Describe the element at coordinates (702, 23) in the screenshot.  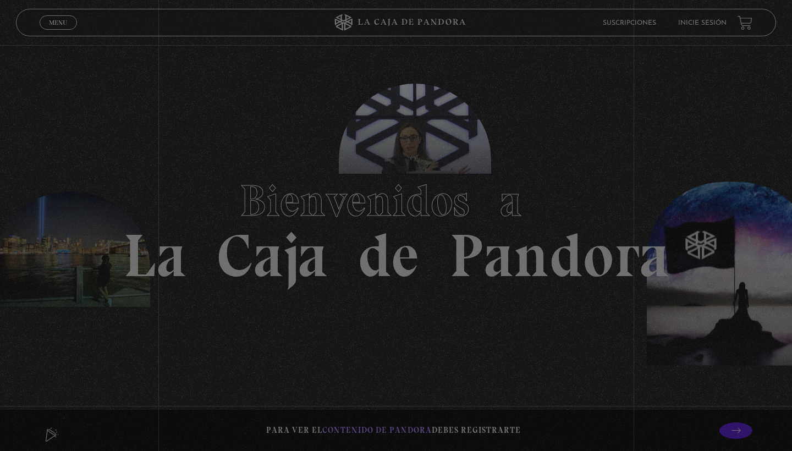
I see `a: Inicie sesión` at that location.